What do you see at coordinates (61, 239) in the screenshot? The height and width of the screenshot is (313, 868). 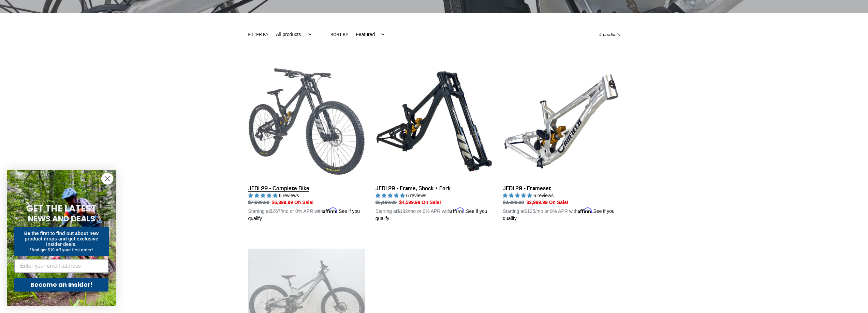 I see `span: Be the first to find out about new product drops and get exclusive insider deals.` at bounding box center [61, 239].